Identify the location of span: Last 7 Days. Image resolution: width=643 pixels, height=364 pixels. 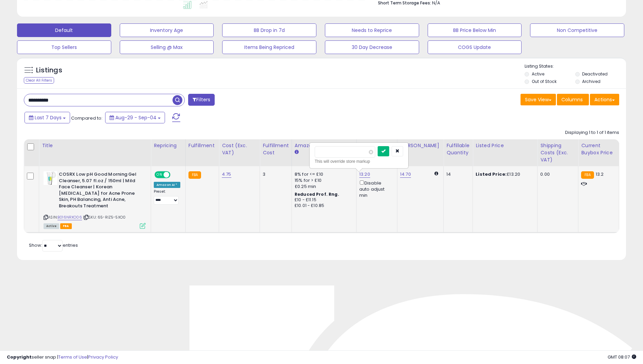
(48, 118).